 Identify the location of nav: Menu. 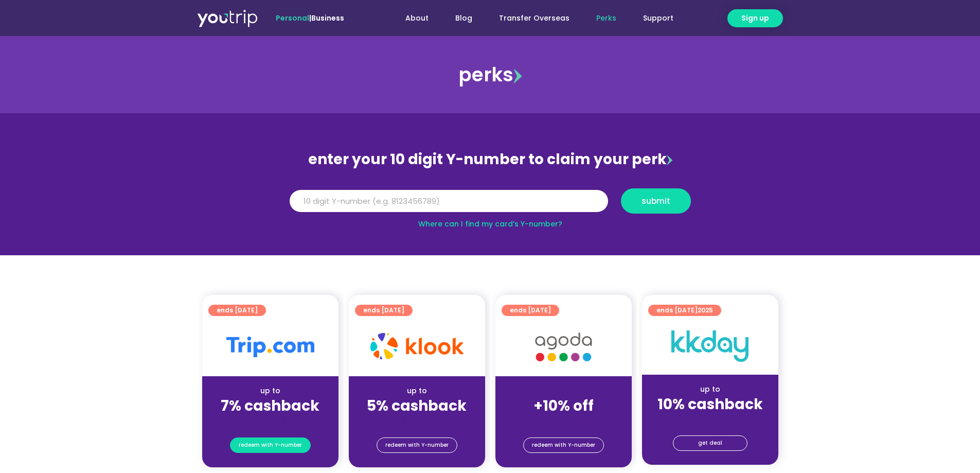
(530, 18).